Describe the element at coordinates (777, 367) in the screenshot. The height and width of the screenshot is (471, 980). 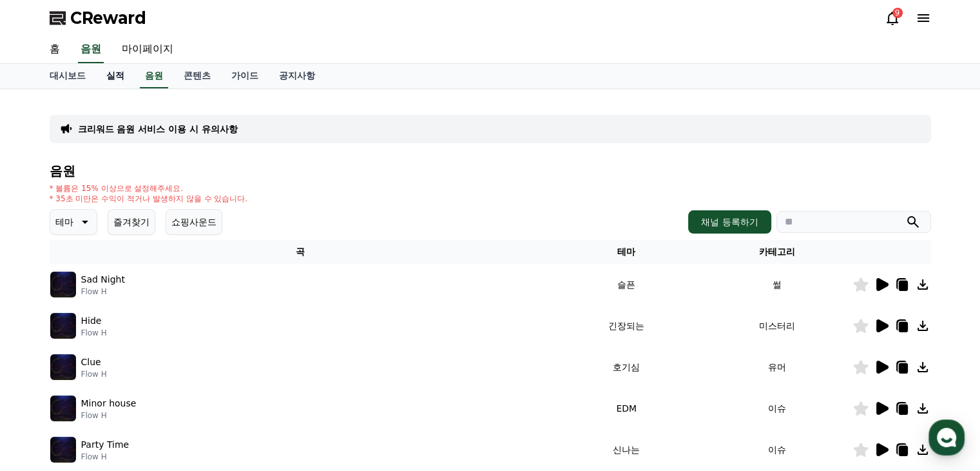
I see `td: 유머` at that location.